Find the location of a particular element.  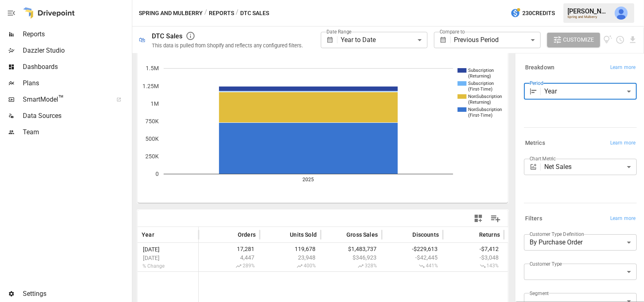

span: $346,923 is located at coordinates (351, 257).